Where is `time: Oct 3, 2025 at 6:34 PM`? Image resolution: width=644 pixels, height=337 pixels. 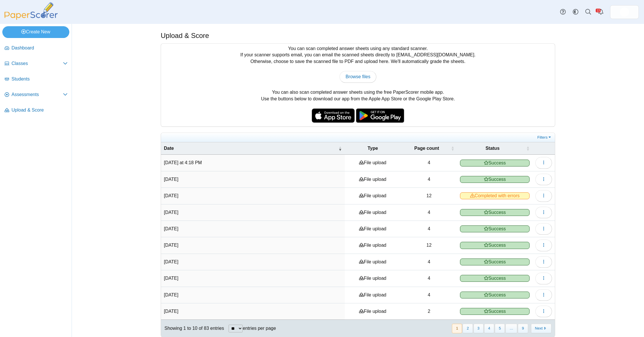 time: Oct 3, 2025 at 6:34 PM is located at coordinates (171, 179).